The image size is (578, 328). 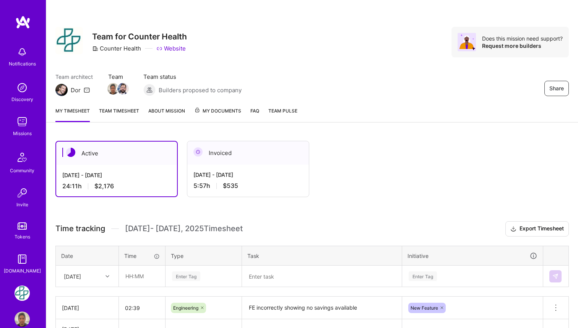 I want to click on th: Date, so click(x=87, y=255).